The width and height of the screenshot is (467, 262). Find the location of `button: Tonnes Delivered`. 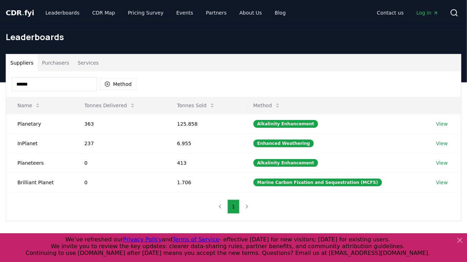

button: Tonnes Delivered is located at coordinates (110, 106).